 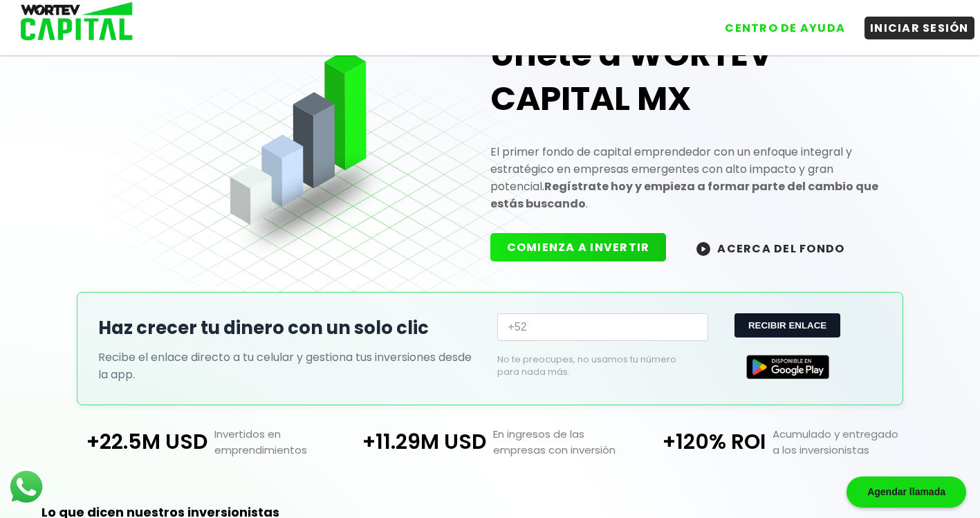 I want to click on button: INICIAR SESIÓN, so click(x=919, y=27).